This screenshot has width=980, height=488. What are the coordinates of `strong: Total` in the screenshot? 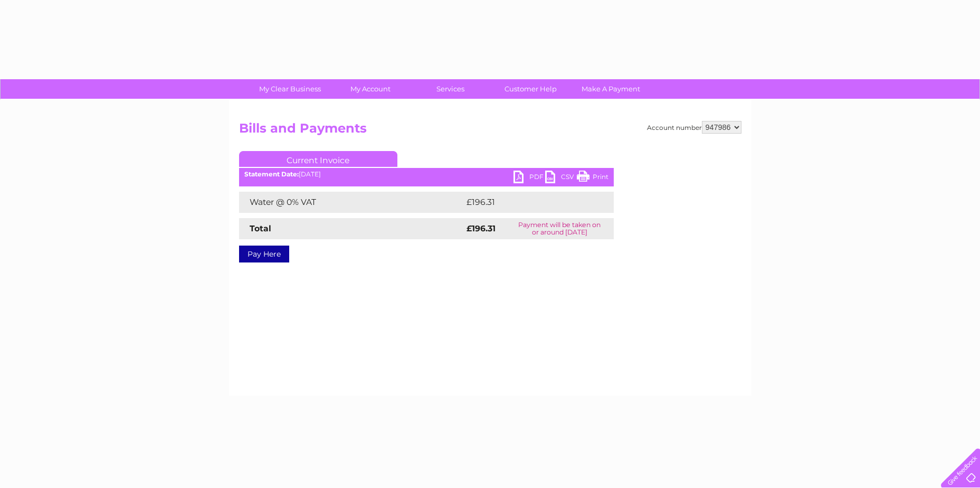 It's located at (260, 228).